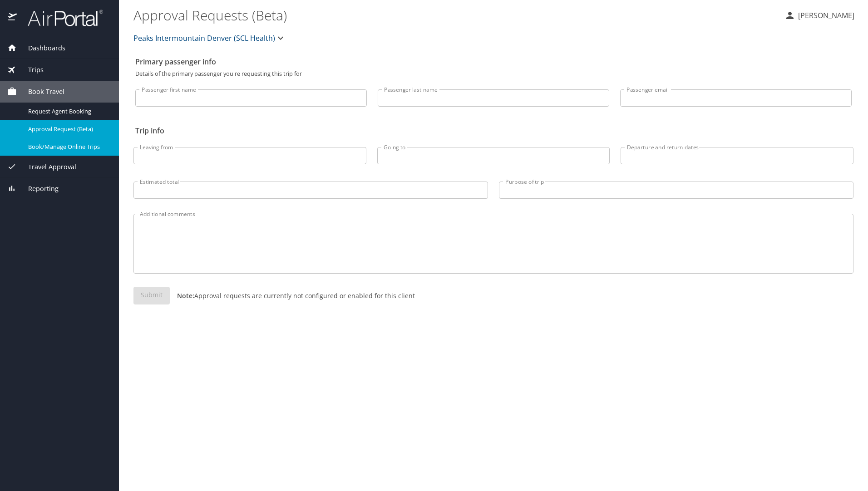  Describe the element at coordinates (40, 92) in the screenshot. I see `span: Book Travel` at that location.